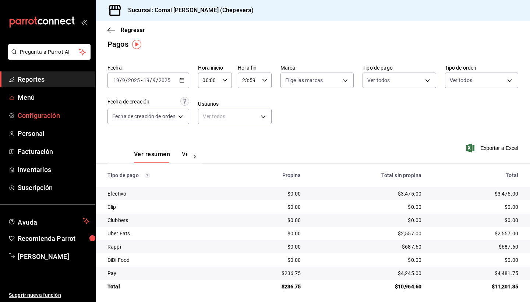 The width and height of the screenshot is (530, 302). What do you see at coordinates (49, 221) in the screenshot?
I see `span: Ayuda` at bounding box center [49, 221].